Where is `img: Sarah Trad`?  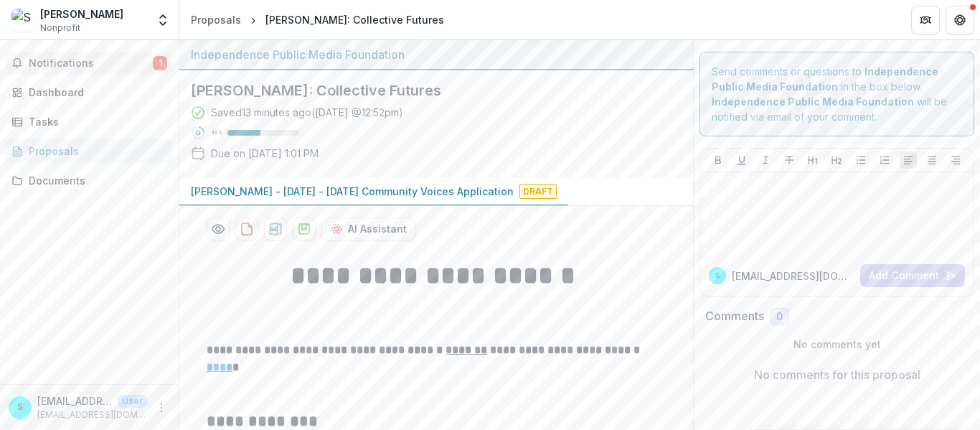
img: Sarah Trad is located at coordinates (23, 20).